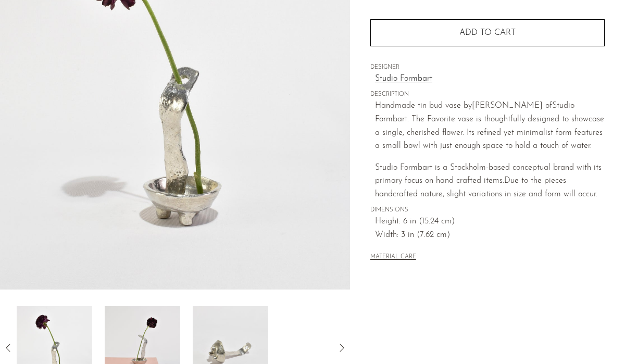 This screenshot has height=364, width=625. I want to click on span: DESCRIPTION, so click(488, 95).